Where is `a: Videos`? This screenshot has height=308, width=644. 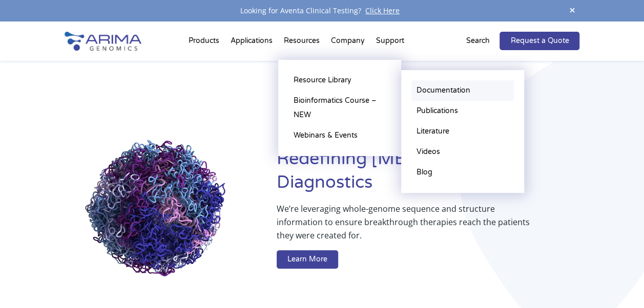
a: Videos is located at coordinates (462, 152).